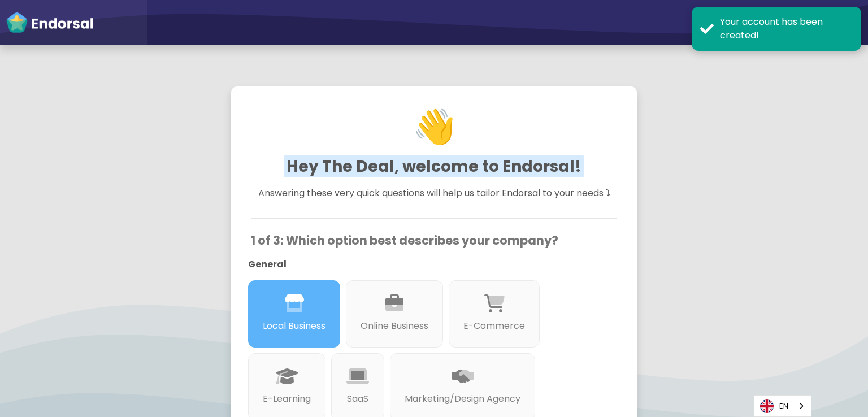 This screenshot has height=417, width=868. I want to click on aside: Language selected: English, so click(782, 405).